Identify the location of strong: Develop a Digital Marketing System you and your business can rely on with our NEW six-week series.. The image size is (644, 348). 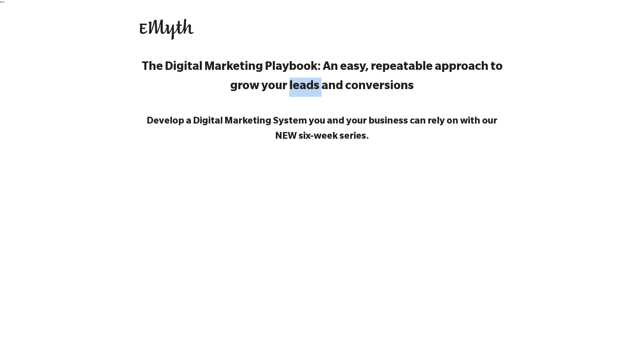
(322, 129).